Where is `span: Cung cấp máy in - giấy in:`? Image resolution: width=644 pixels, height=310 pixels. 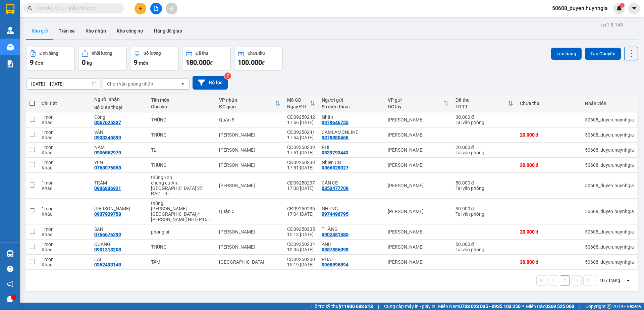
span: Cung cấp máy in - giấy in: is located at coordinates (410, 306).